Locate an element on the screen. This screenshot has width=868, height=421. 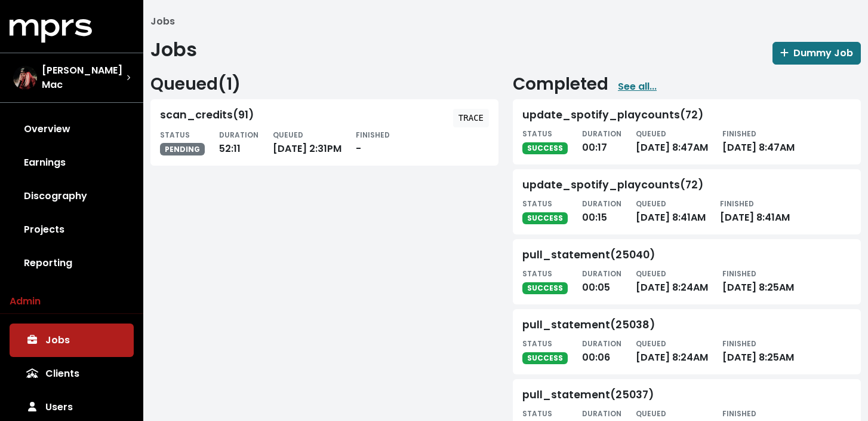
a: mprs logo is located at coordinates (50, 30).